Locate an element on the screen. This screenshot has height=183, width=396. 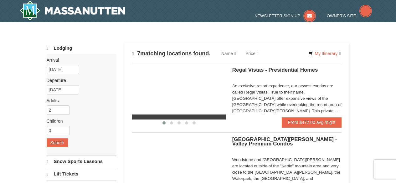
a: Snow Sports Lessons is located at coordinates (81, 161).